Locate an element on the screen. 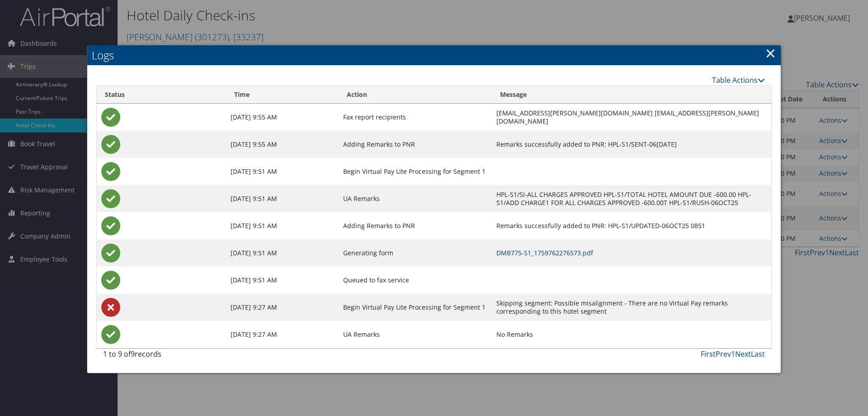  a: Close is located at coordinates (771, 53).